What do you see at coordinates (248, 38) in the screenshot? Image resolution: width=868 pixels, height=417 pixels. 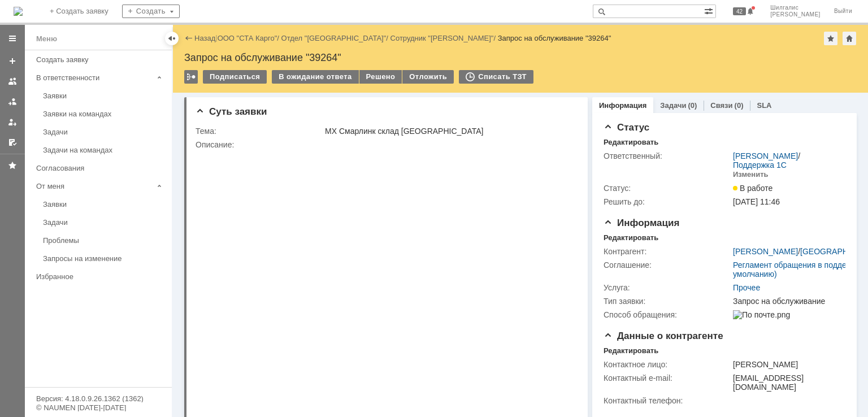 I see `a: ООО "СТА Карго"` at bounding box center [248, 38].